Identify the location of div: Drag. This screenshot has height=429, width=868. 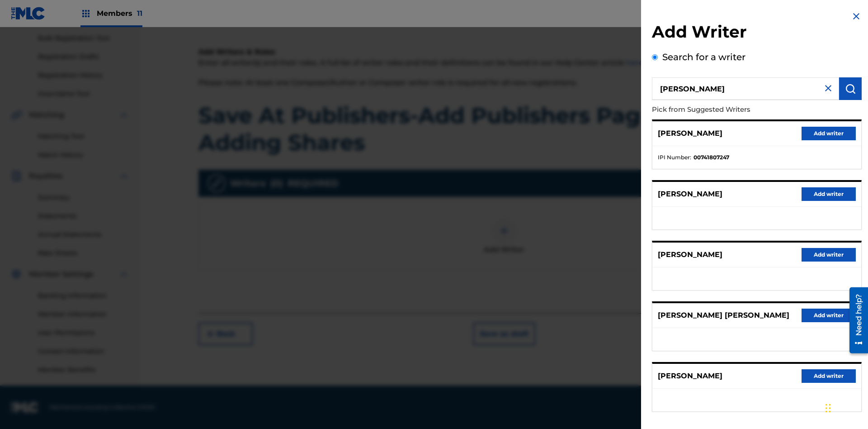
(828, 408).